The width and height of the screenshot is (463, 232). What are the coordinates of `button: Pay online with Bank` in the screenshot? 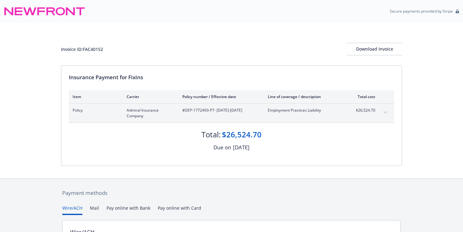 It's located at (128, 209).